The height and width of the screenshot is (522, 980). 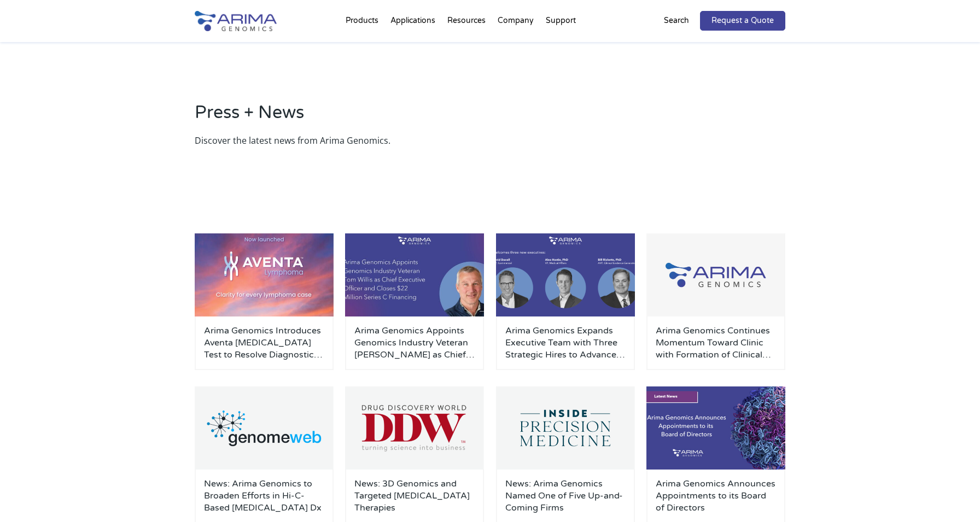 I want to click on p: Discover the latest news from Arima Genomics., so click(x=490, y=141).